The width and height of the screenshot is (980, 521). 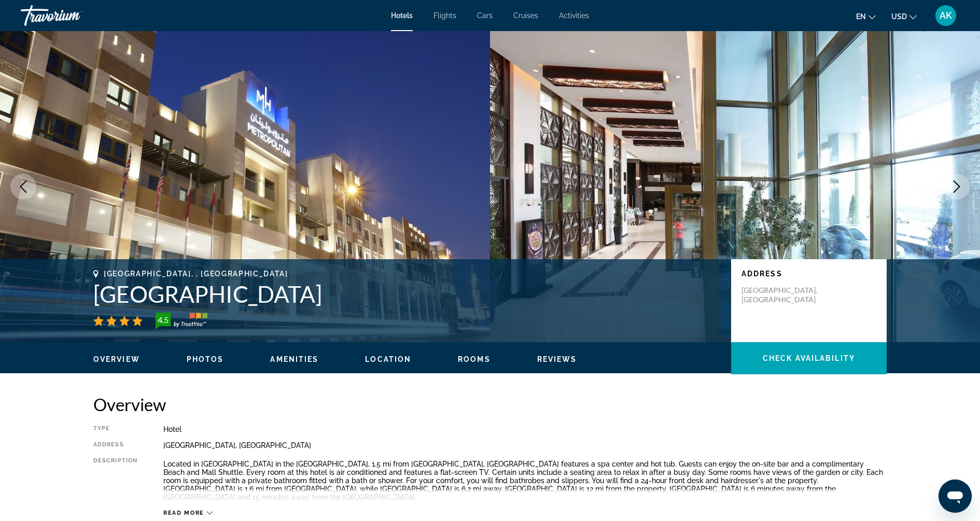 What do you see at coordinates (73, 16) in the screenshot?
I see `a: Travorium` at bounding box center [73, 16].